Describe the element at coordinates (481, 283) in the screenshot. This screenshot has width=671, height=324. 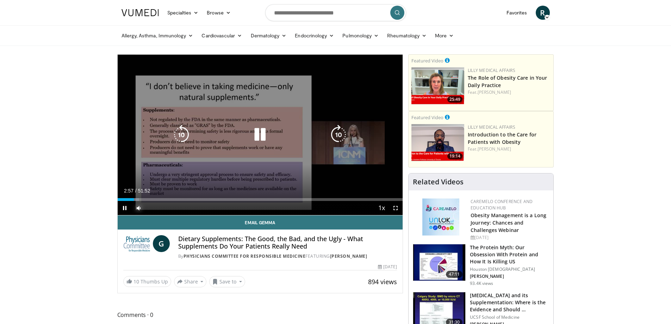
I see `p: 93.4K views` at that location.